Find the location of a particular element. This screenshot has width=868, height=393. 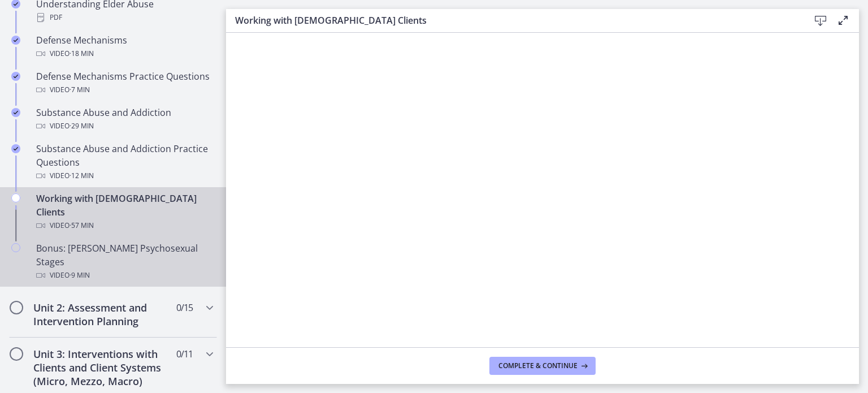

div: Defense Mechanisms Practice Questions is located at coordinates (125, 83).